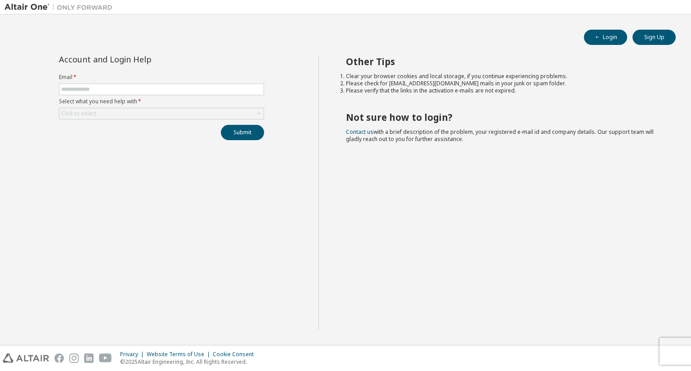  What do you see at coordinates (236, 355) in the screenshot?
I see `div: Cookie Consent` at bounding box center [236, 355].